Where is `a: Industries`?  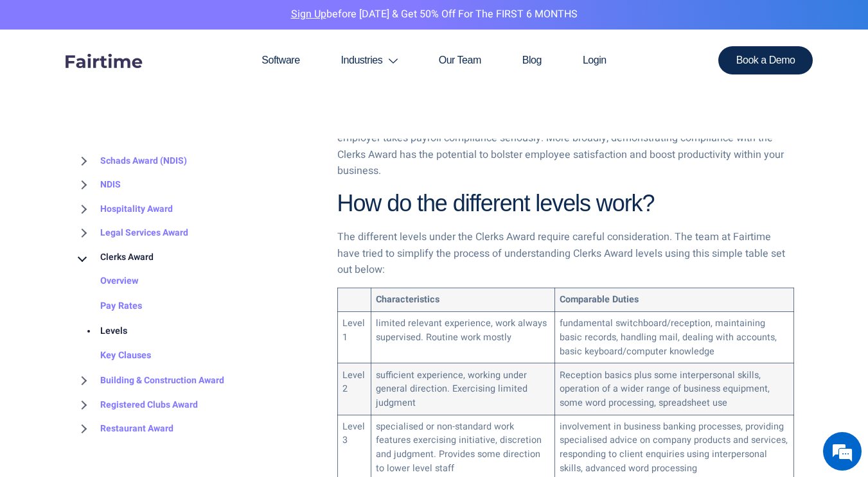 a: Industries is located at coordinates (369, 61).